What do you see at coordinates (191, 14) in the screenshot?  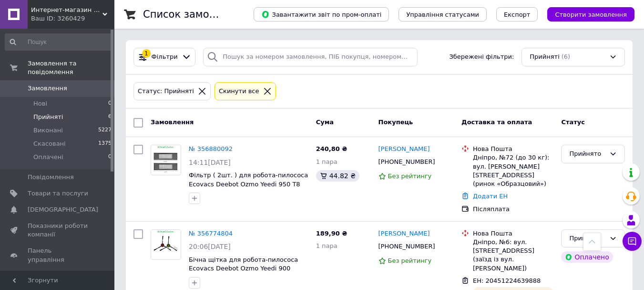 I see `h1: Список замовлень` at bounding box center [191, 14].